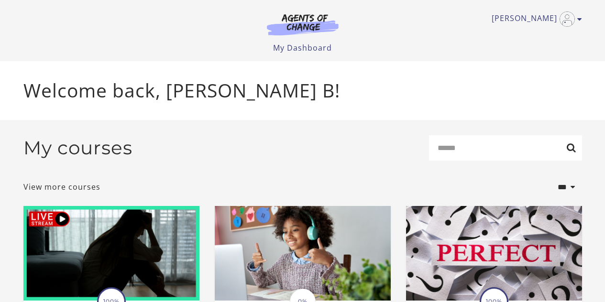 The height and width of the screenshot is (302, 605). I want to click on a: My Dashboard, so click(302, 48).